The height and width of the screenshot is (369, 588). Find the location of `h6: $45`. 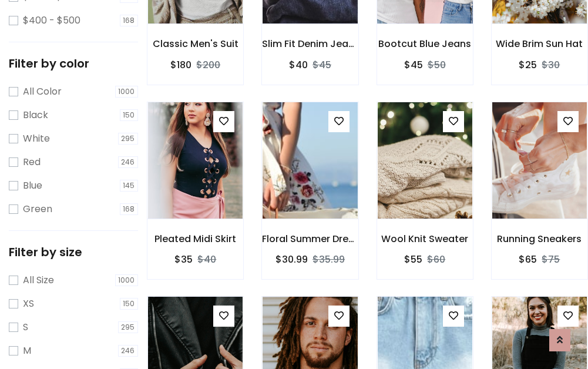

h6: $45 is located at coordinates (414, 65).